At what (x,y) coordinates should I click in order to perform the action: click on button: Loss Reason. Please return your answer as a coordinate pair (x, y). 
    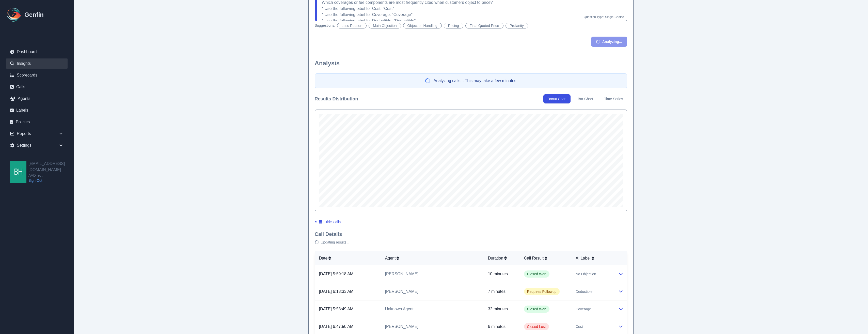
    Looking at the image, I should click on (352, 26).